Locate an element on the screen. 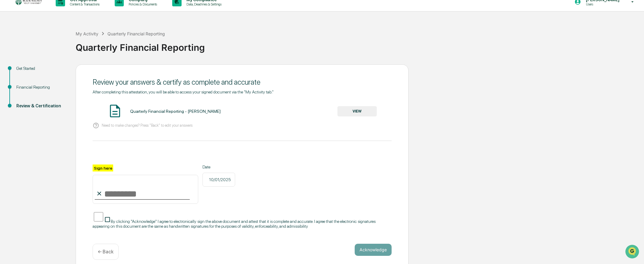 The image size is (644, 264). button: Open customer support is located at coordinates (8, 8).